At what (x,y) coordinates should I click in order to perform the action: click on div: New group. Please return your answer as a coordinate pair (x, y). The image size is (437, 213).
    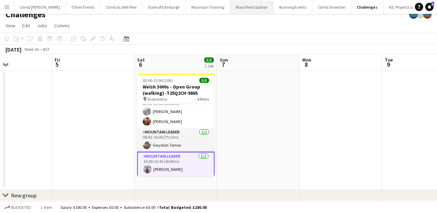
    Looking at the image, I should click on (24, 195).